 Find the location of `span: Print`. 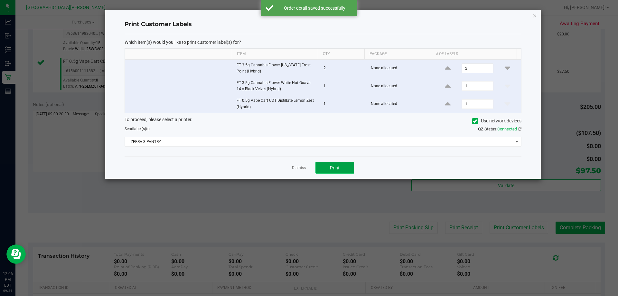

span: Print is located at coordinates (335, 168).